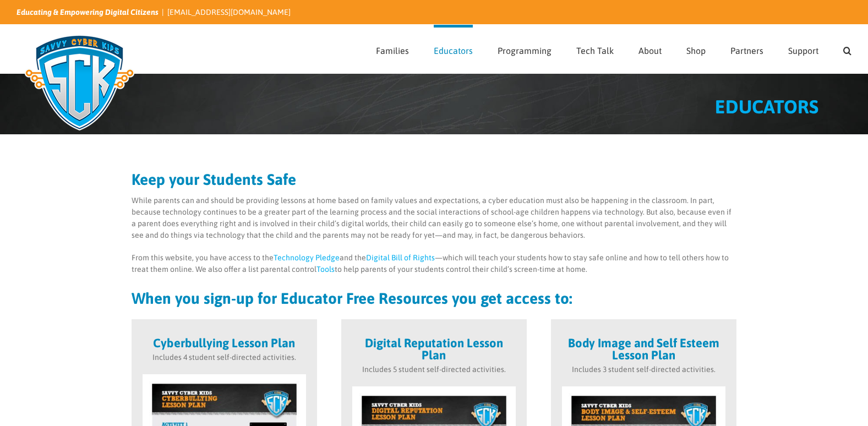 Image resolution: width=868 pixels, height=426 pixels. What do you see at coordinates (434, 299) in the screenshot?
I see `h2: When you sign-up for Educator Free Resources you get access to:` at bounding box center [434, 299].